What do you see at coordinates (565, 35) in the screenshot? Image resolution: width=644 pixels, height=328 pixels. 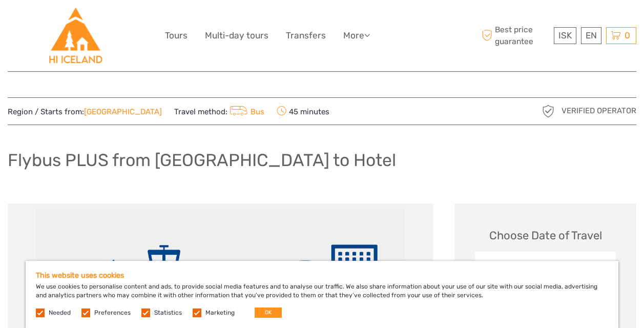 I see `span: ISK` at bounding box center [565, 35].